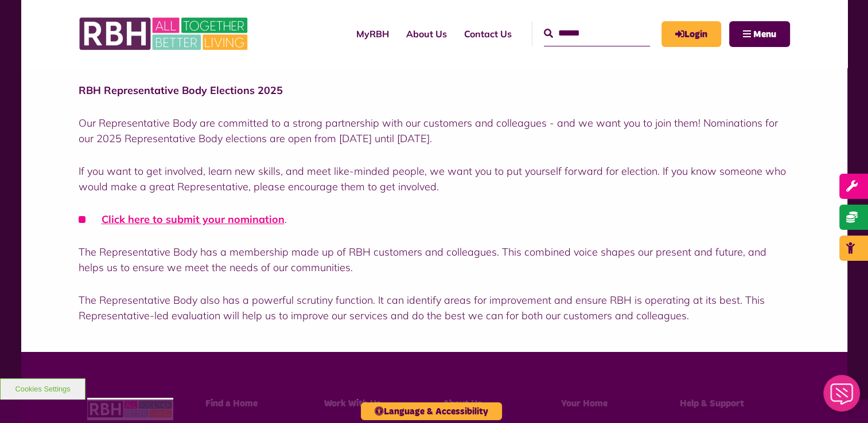 This screenshot has width=868, height=423. What do you see at coordinates (25, 22) in the screenshot?
I see `div: Close Web Assistant` at bounding box center [25, 22].